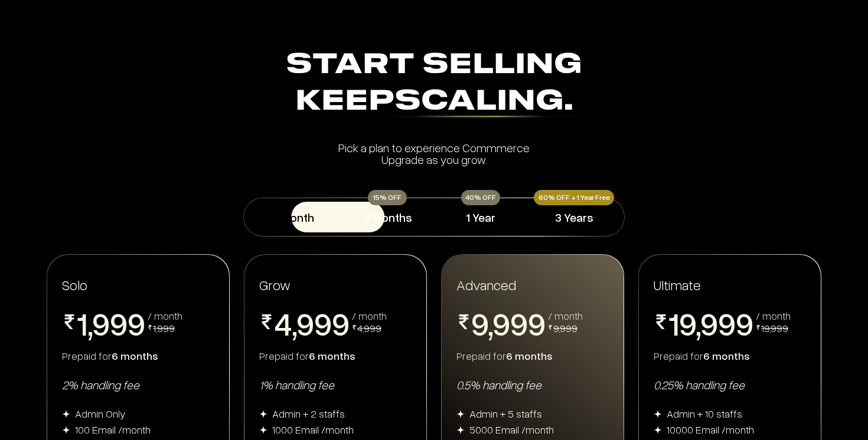 The image size is (868, 440). What do you see at coordinates (434, 102) in the screenshot?
I see `div: Keep` at bounding box center [434, 102].